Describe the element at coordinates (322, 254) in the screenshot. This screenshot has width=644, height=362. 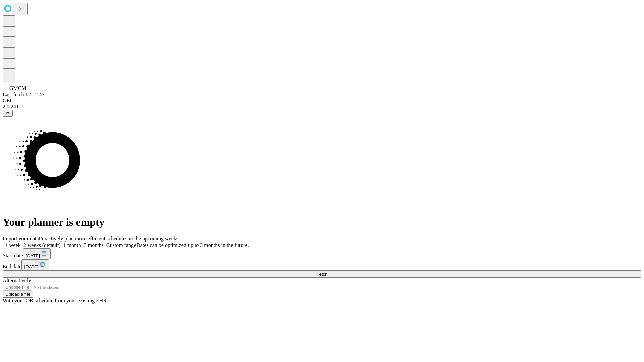
I see `div: Start date` at that location.